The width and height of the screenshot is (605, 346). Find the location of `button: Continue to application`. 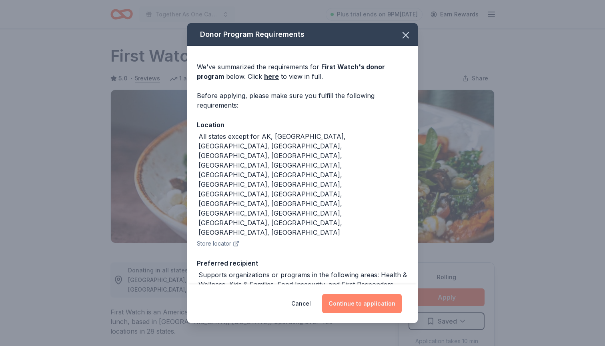

button: Continue to application is located at coordinates (361, 303).